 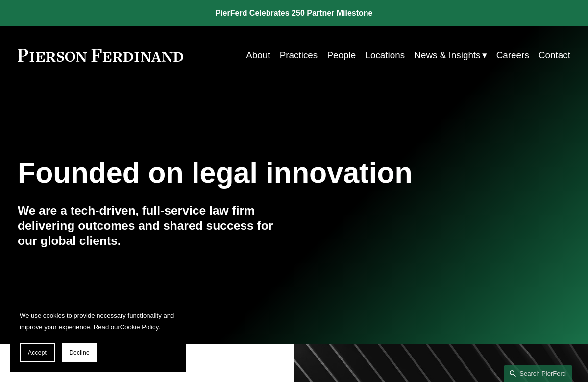 I want to click on a: Contact, so click(x=554, y=55).